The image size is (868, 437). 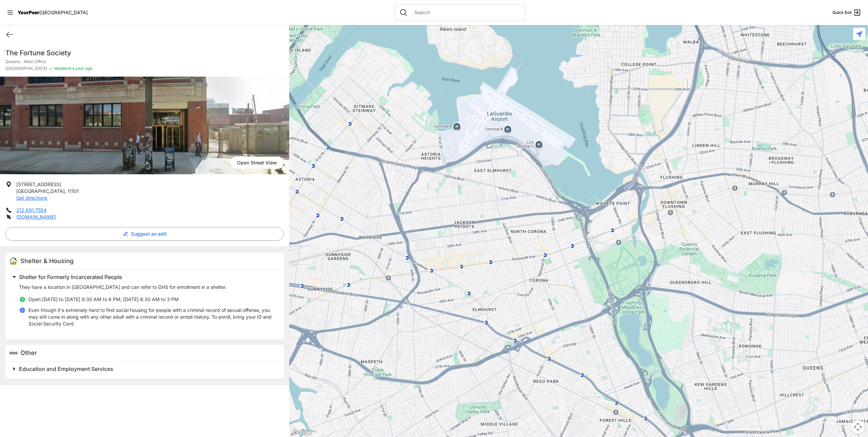 I want to click on span: YourPeer, so click(x=29, y=12).